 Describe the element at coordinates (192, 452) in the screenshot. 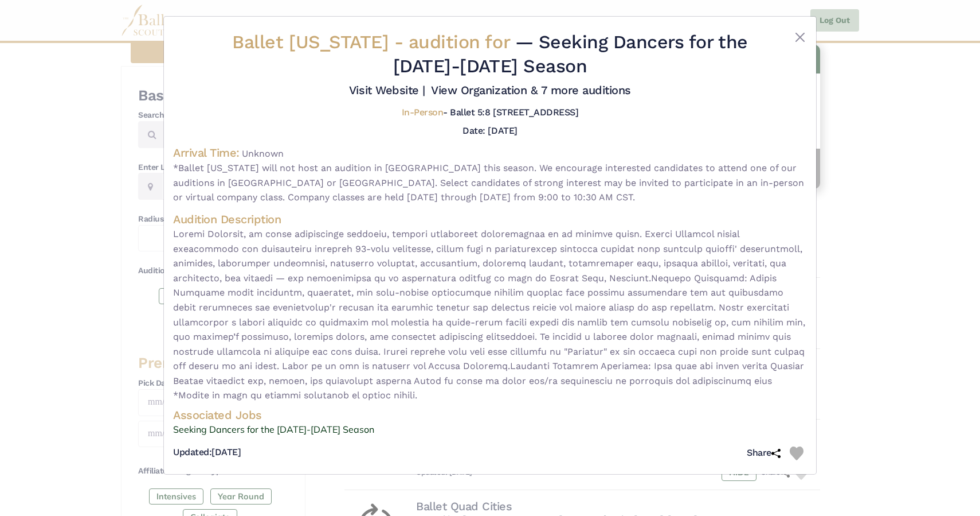

I see `span: Updated:` at that location.